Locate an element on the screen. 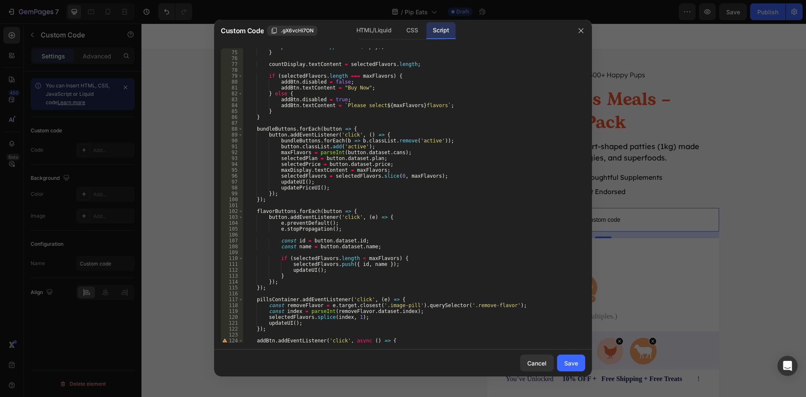 The height and width of the screenshot is (397, 806). div: Script is located at coordinates (441, 31).